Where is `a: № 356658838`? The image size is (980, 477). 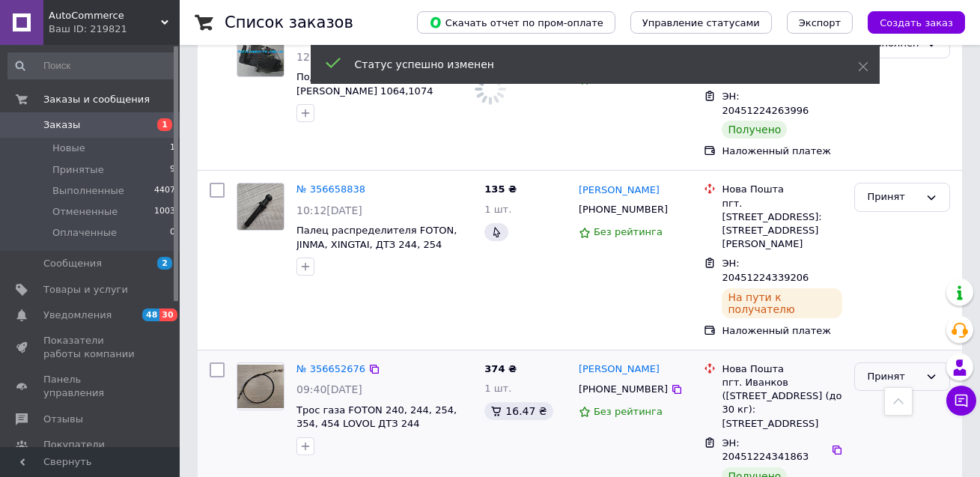 a: № 356658838 is located at coordinates (331, 189).